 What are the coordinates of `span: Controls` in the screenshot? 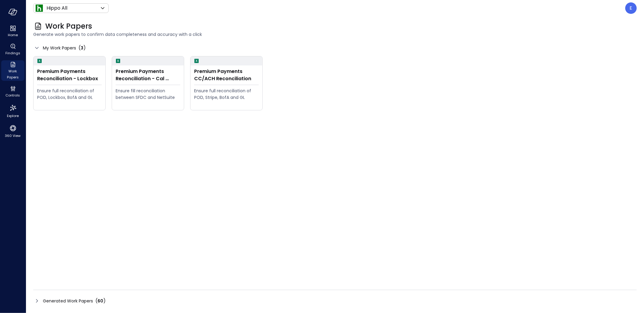 It's located at (13, 95).